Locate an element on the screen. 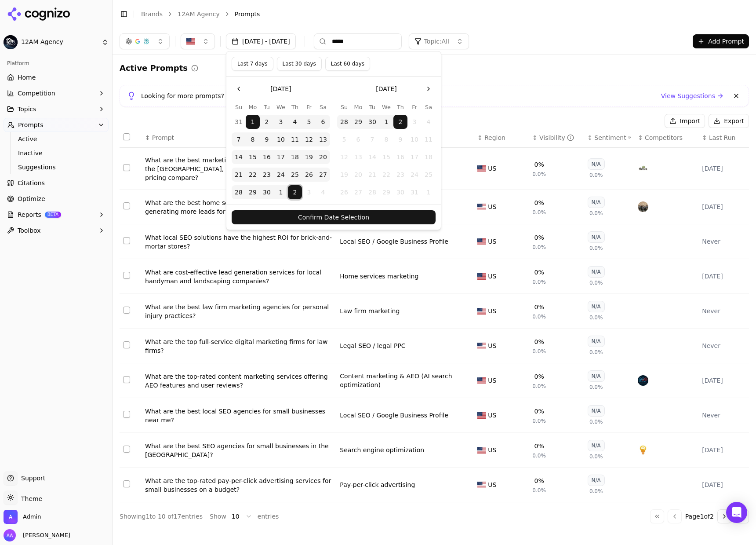 This screenshot has height=545, width=756. button: Tuesday, September 16th, 2025, selected is located at coordinates (267, 157).